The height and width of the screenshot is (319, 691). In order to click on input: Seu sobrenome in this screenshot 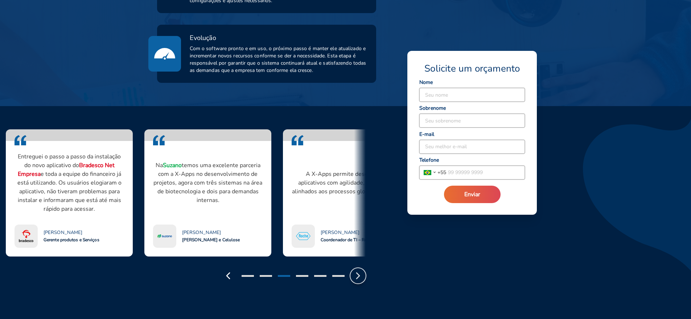, I will do `click(472, 120)`.